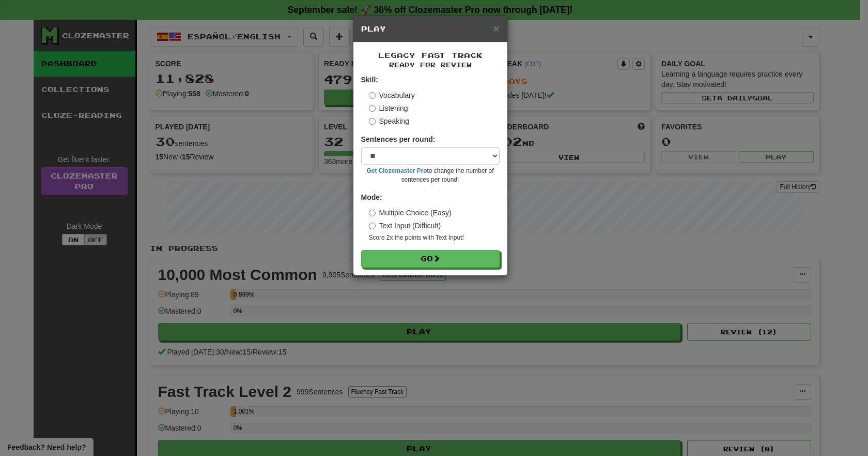 The width and height of the screenshot is (868, 456). I want to click on label: Speaking, so click(389, 121).